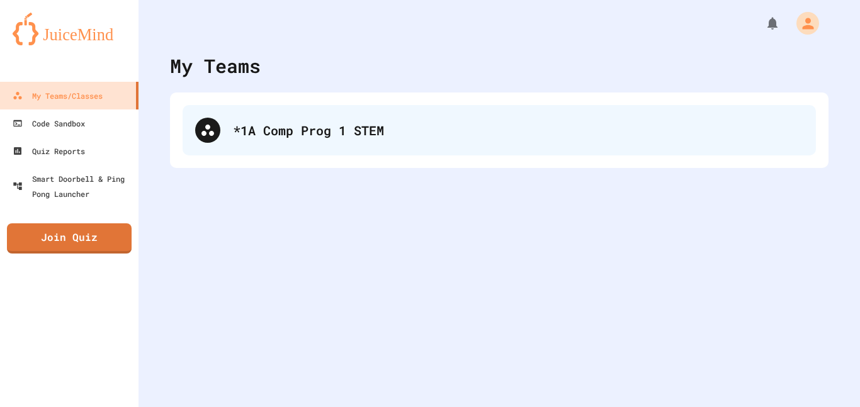 The image size is (860, 407). I want to click on div: Quiz Reports, so click(48, 151).